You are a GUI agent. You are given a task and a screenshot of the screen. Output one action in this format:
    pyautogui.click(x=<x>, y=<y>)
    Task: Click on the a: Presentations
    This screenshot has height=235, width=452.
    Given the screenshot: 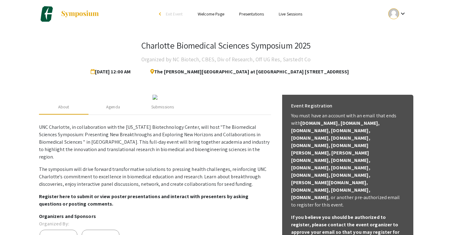 What is the action you would take?
    pyautogui.click(x=252, y=14)
    